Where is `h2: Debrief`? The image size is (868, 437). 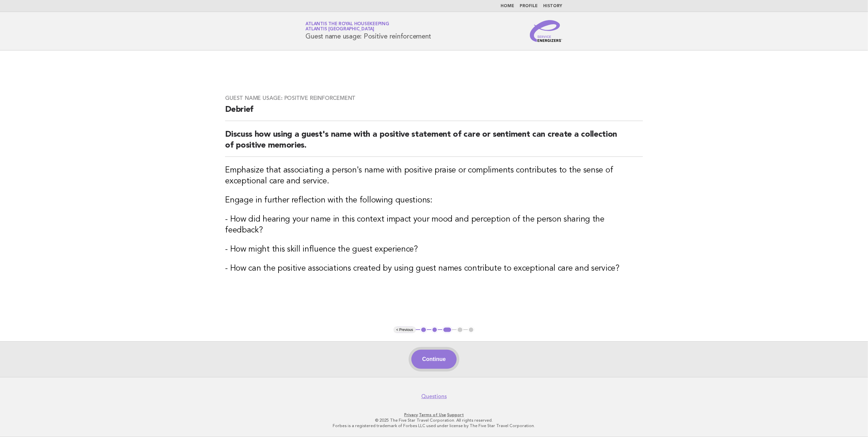
h2: Debrief is located at coordinates (434, 112).